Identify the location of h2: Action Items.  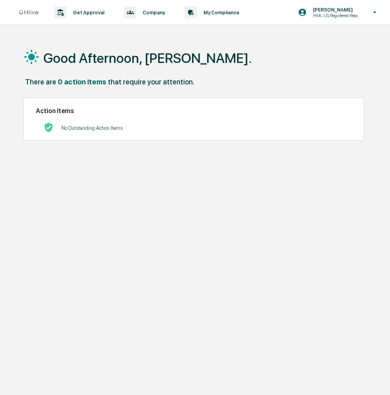
(194, 111).